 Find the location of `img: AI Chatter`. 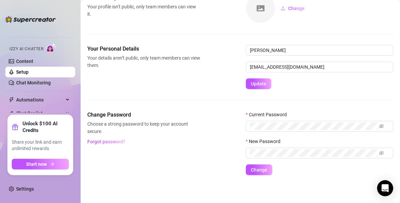

img: AI Chatter is located at coordinates (51, 48).